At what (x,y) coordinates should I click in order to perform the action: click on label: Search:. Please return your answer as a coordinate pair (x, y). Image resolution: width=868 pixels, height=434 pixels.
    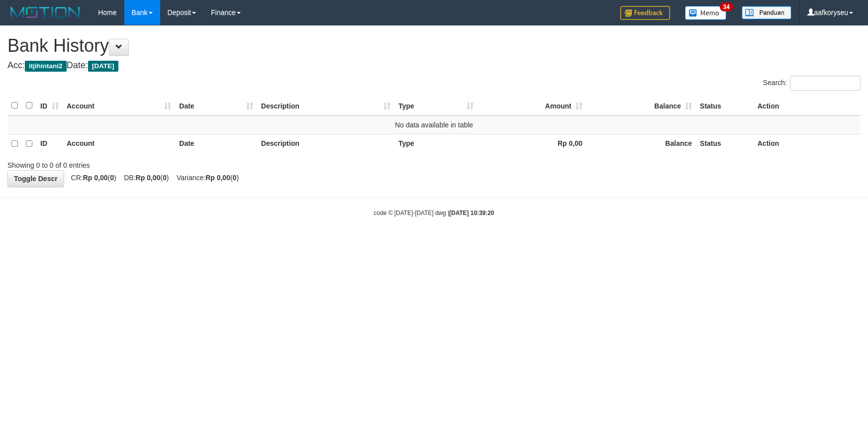
    Looking at the image, I should click on (812, 83).